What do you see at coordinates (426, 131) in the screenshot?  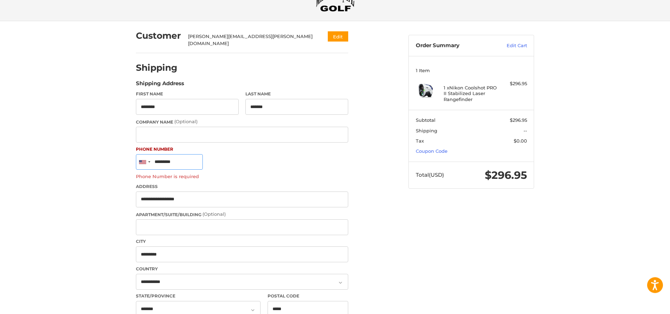 I see `span: Shipping` at bounding box center [426, 131].